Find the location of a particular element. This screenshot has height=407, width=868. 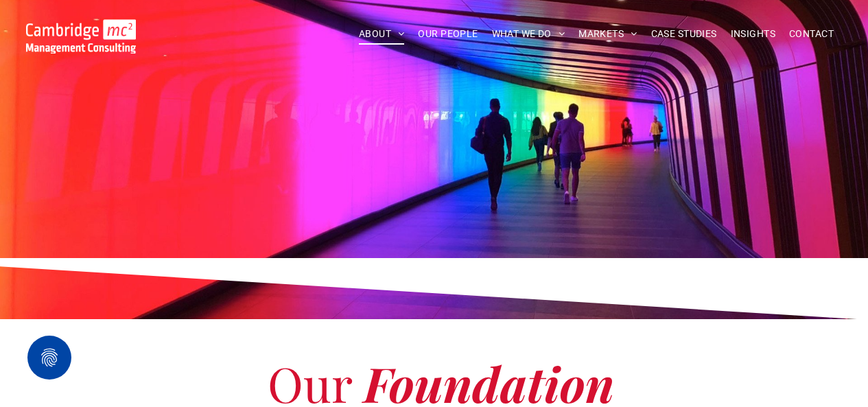

a: OUR PEOPLE is located at coordinates (448, 34).